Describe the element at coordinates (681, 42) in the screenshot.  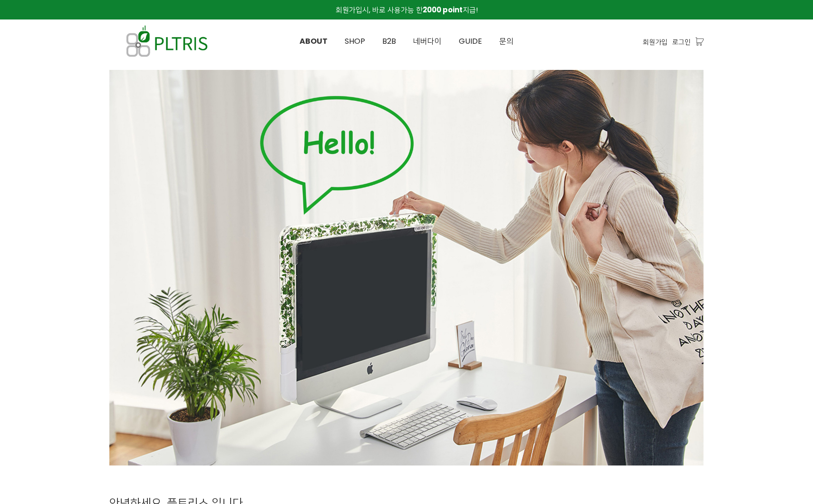
I see `span: 로그인` at that location.